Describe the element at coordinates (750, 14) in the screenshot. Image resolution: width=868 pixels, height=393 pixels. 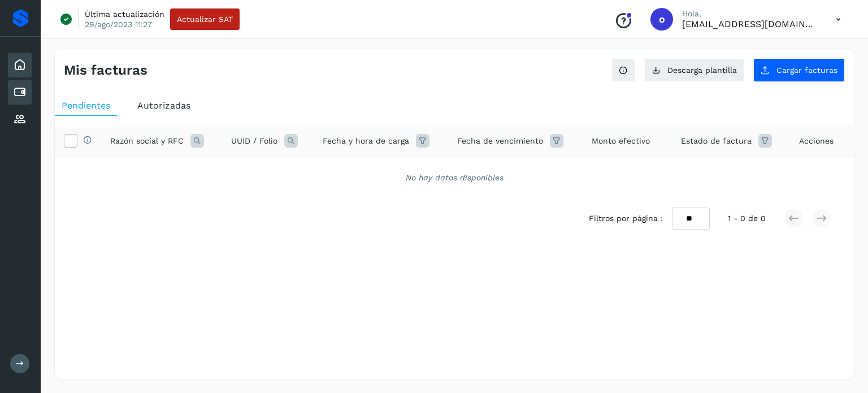
I see `p: Hola,` at that location.